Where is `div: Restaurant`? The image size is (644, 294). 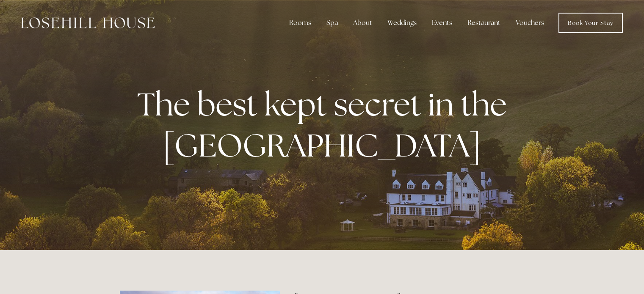
div: Restaurant is located at coordinates (484, 23).